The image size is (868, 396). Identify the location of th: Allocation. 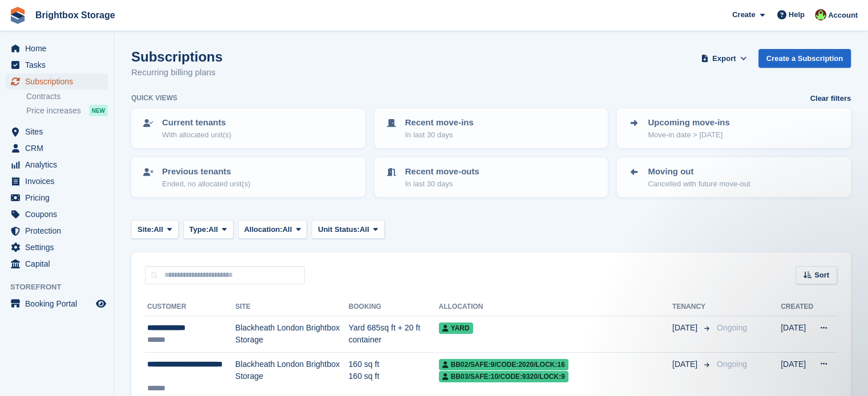
(555, 307).